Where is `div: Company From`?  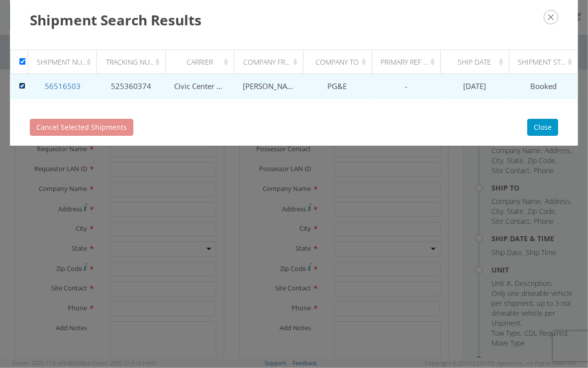 div: Company From is located at coordinates (271, 62).